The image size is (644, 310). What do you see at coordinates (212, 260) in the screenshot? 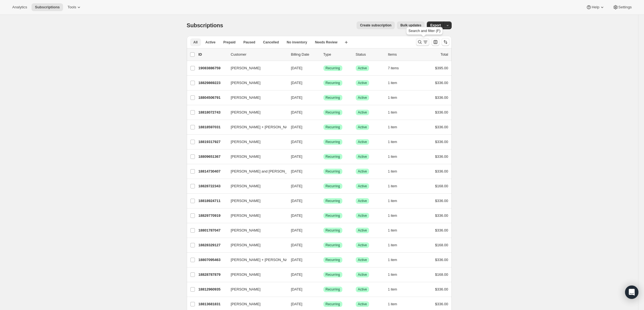
I see `p: 18807095463` at bounding box center [212, 260].